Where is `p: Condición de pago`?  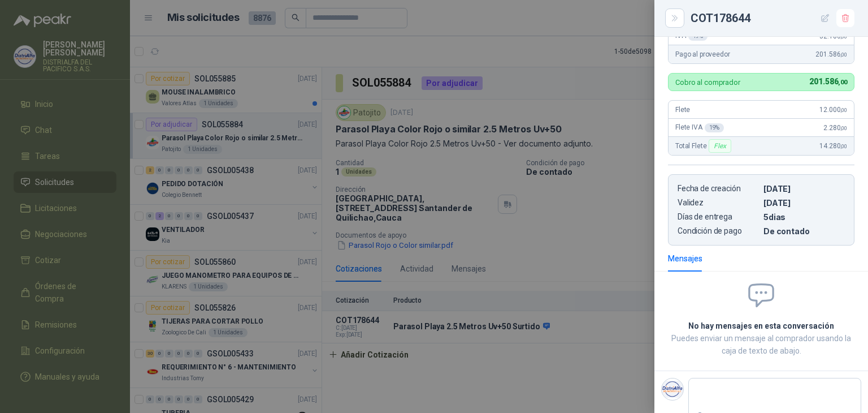
p: Condición de pago is located at coordinates (718, 231).